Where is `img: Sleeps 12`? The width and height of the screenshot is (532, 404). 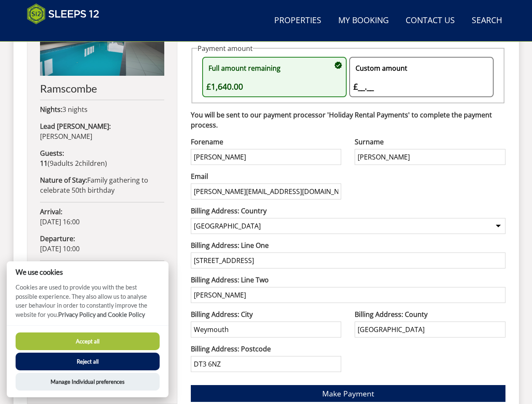 img: Sleeps 12 is located at coordinates (63, 14).